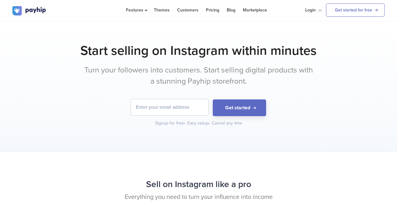  I want to click on input: Enter your email address, so click(170, 107).